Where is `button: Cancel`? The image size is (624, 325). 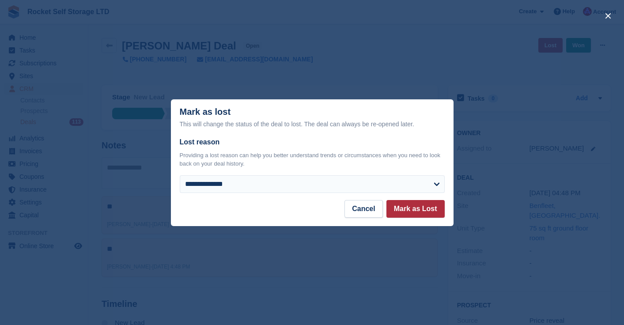 button: Cancel is located at coordinates (363, 209).